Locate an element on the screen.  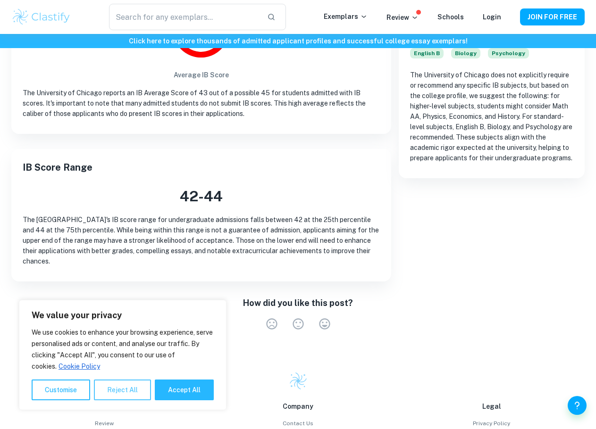
h6: Click here to explore thousands of admitted applicant profiles and successful college essay exemp... is located at coordinates (298, 41).